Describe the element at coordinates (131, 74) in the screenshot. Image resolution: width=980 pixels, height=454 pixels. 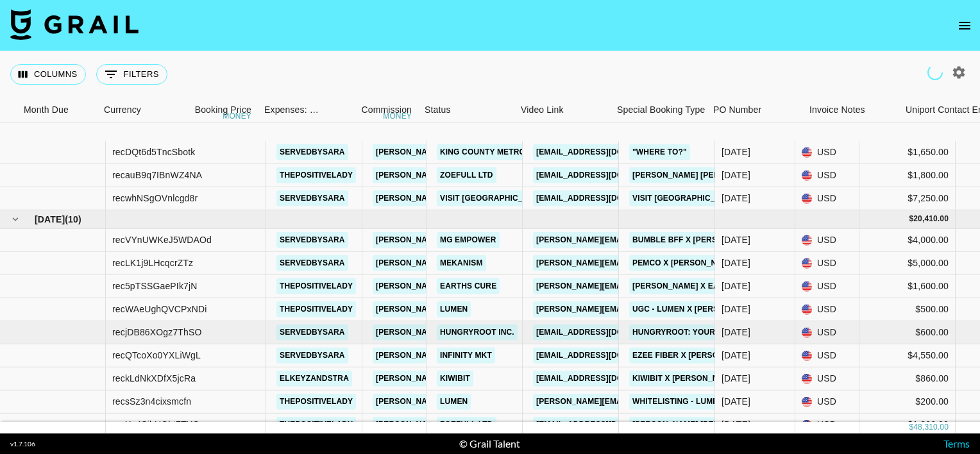
I see `button: Show filters` at that location.